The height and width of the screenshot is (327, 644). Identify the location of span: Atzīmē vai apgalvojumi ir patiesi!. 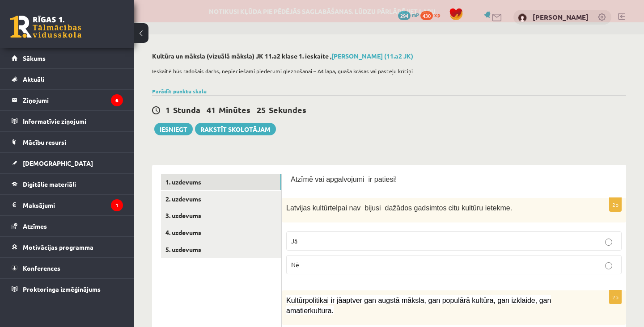
(343, 179).